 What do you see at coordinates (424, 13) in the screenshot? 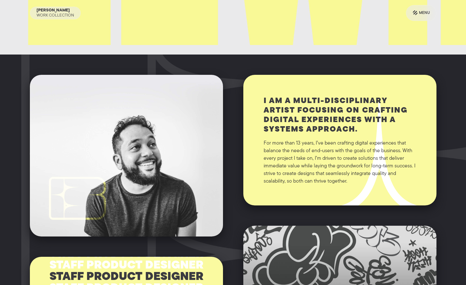
I see `div: Menu` at bounding box center [424, 13].